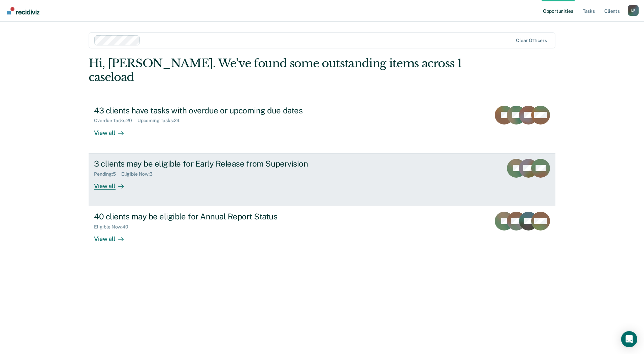 This screenshot has height=354, width=644. Describe the element at coordinates (114, 227) in the screenshot. I see `div: Eligible Now : 40` at that location.